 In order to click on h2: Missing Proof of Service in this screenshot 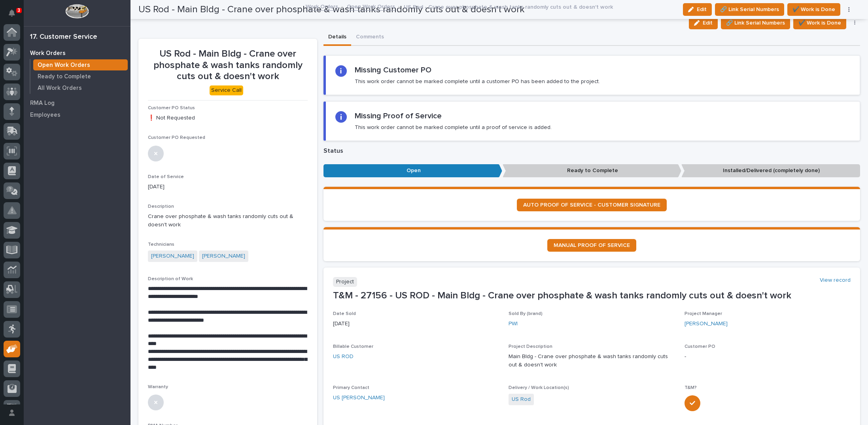, I will do `click(398, 116)`.